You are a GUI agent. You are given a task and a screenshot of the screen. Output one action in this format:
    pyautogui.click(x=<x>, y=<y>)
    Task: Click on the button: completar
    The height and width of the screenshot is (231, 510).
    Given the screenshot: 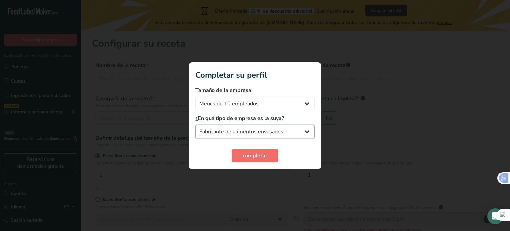 What is the action you would take?
    pyautogui.click(x=255, y=155)
    